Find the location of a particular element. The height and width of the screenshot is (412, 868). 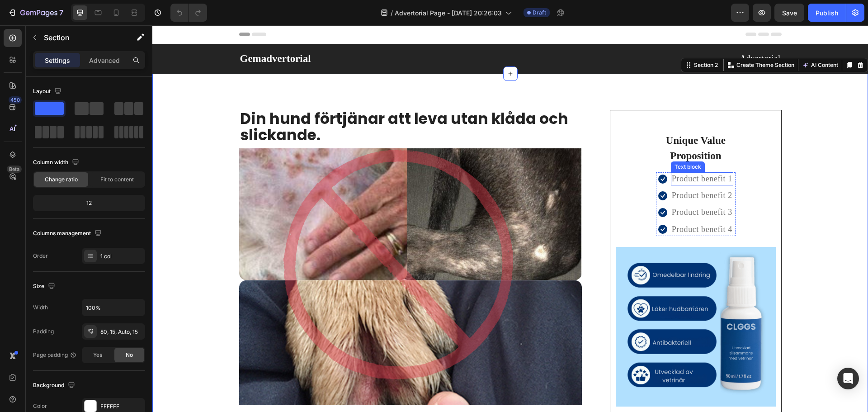

span: Yes is located at coordinates (97, 355).